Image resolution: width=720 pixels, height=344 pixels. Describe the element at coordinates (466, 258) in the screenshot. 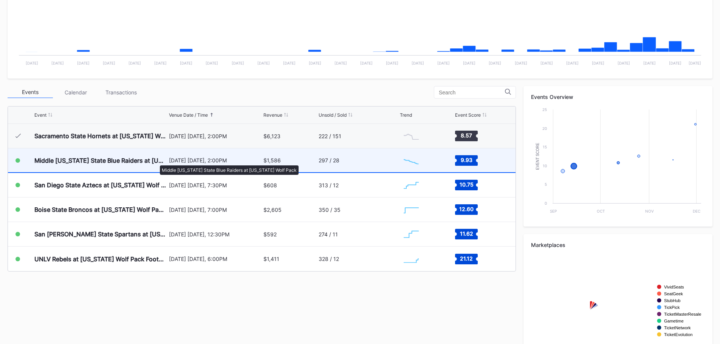

I see `text: 21.12` at that location.